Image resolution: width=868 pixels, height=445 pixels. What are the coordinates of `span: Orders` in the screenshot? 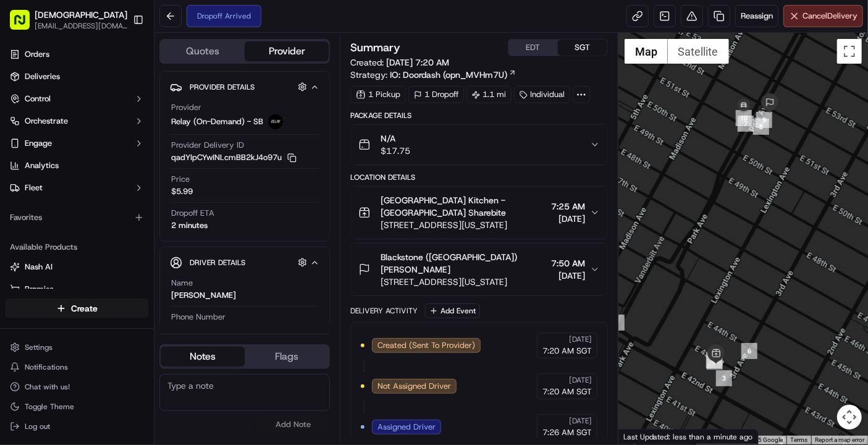 It's located at (37, 55).